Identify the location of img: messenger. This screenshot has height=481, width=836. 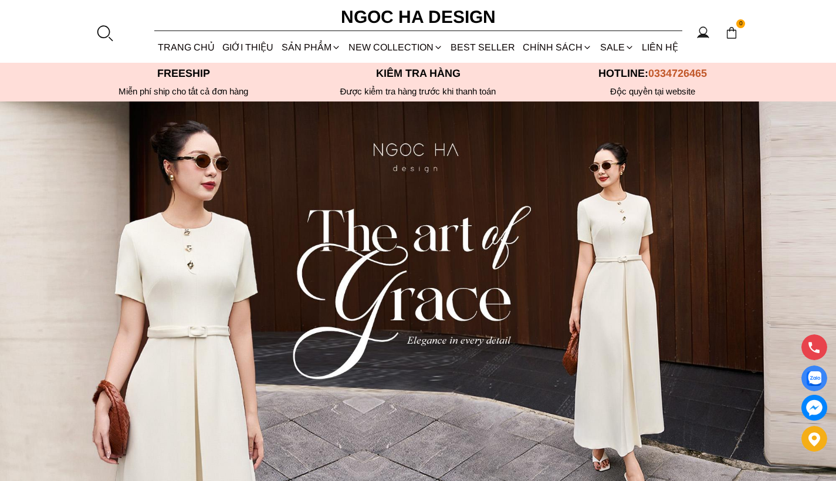
(815, 408).